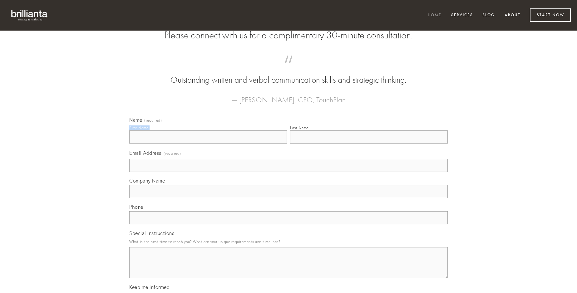 The image size is (577, 293). Describe the element at coordinates (149, 287) in the screenshot. I see `span: Keep me informed` at that location.